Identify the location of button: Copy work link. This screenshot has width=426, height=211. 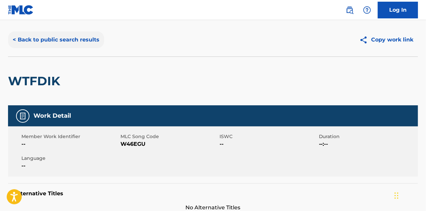
(386, 40).